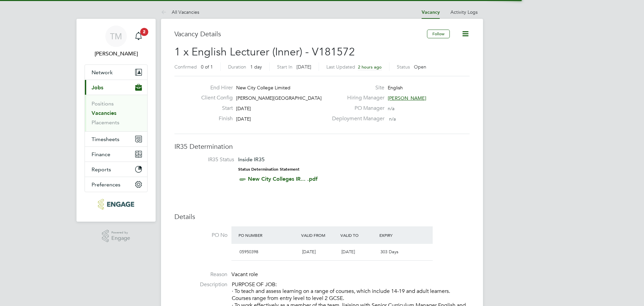 This screenshot has height=306, width=644. Describe the element at coordinates (420, 66) in the screenshot. I see `span: Open` at that location.